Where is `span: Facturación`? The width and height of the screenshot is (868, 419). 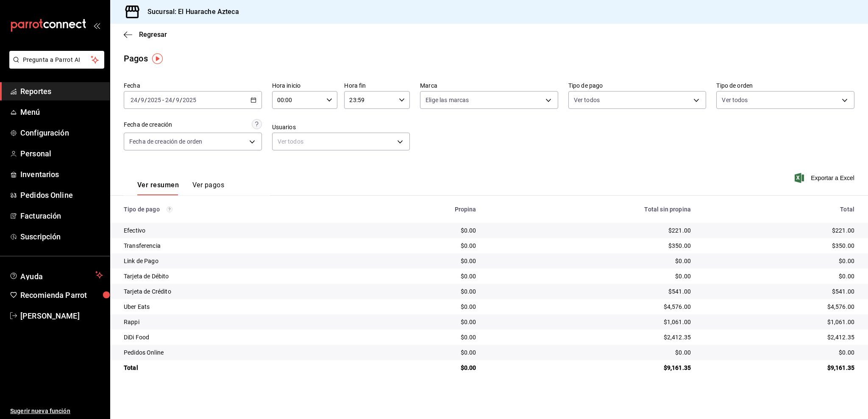
span: Facturación is located at coordinates (61, 216).